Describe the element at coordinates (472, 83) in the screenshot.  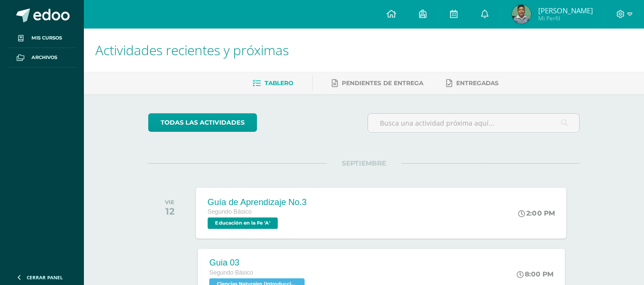
I see `a: Entregadas` at that location.